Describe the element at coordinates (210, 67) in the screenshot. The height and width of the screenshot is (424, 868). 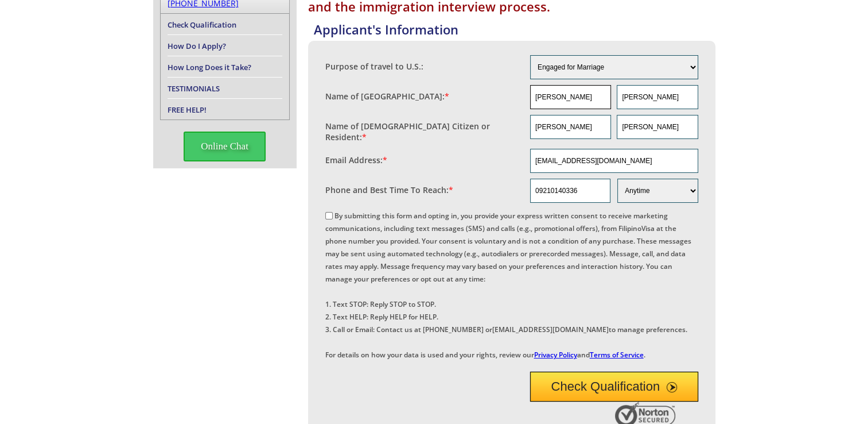
I see `a: How Long Does it Take?` at that location.